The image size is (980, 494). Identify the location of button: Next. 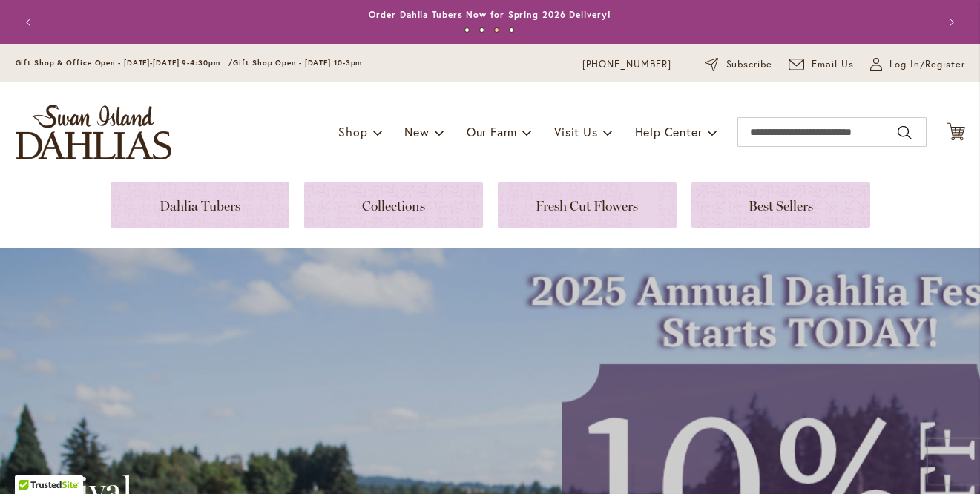
(950, 22).